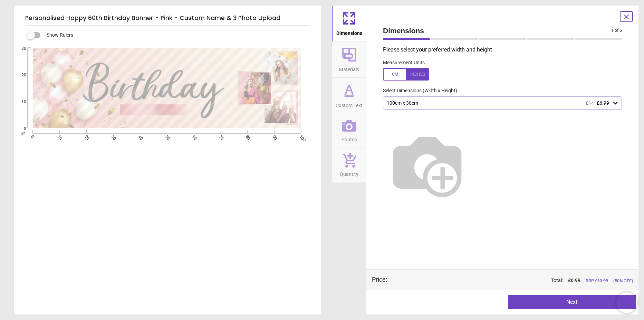 The height and width of the screenshot is (320, 644). Describe the element at coordinates (176, 35) in the screenshot. I see `div: Show Rulers` at that location.